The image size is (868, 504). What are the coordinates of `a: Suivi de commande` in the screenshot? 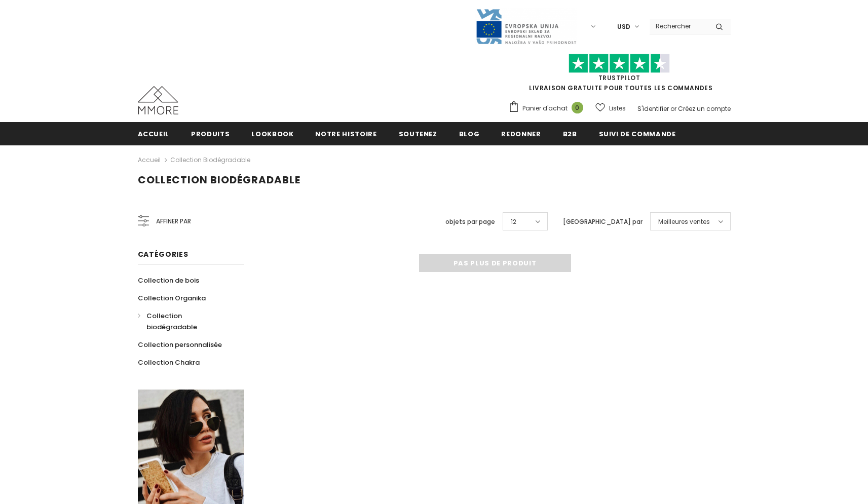 It's located at (637, 134).